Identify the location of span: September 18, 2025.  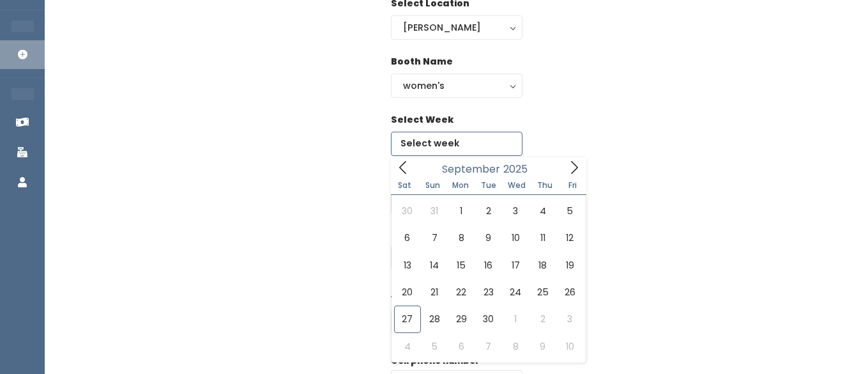
(542, 265).